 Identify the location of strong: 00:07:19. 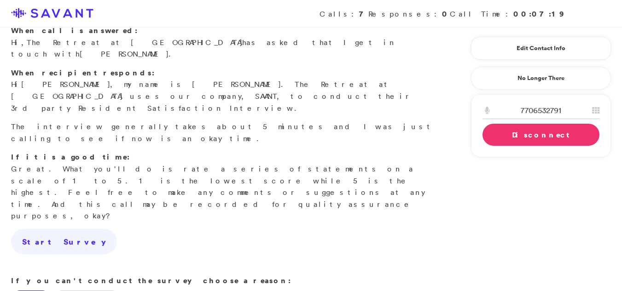
(539, 14).